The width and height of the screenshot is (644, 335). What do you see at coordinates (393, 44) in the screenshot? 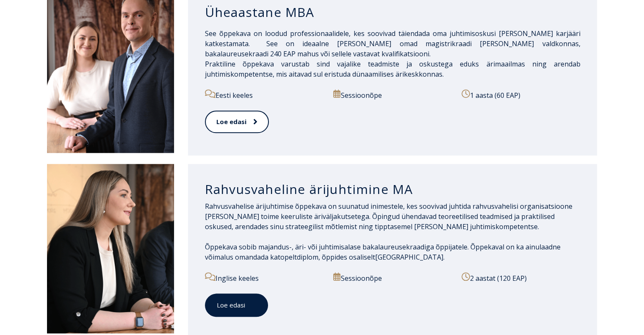
I see `span: See õppekava on loodud professionaalidele, kes soovivad täiendada oma juhtimisoskusi [PERSON_NAME...` at bounding box center [393, 44].